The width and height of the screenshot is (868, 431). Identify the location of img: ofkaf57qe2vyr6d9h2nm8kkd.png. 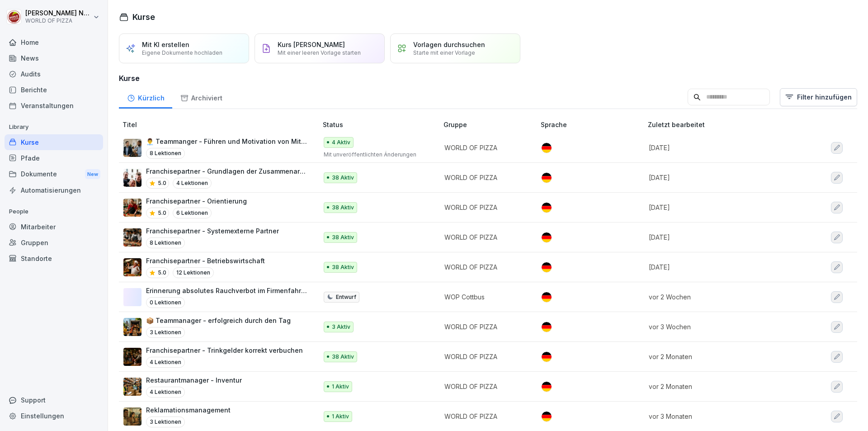
(132, 327).